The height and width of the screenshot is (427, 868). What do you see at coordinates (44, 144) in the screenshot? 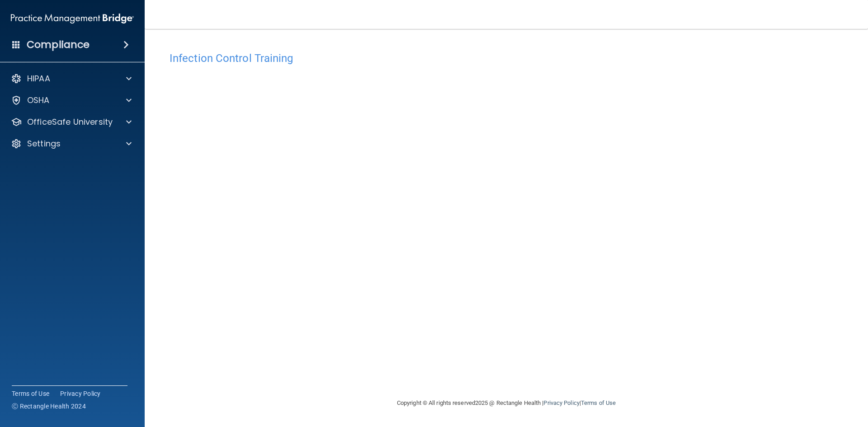
I see `p: Settings` at bounding box center [44, 144].